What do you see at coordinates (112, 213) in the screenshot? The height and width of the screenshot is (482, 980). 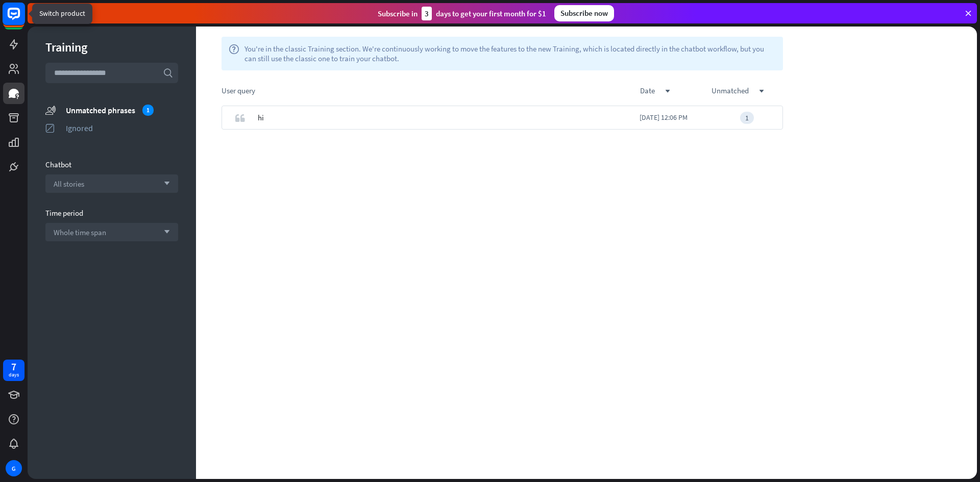 I see `div: Time period` at bounding box center [112, 213].